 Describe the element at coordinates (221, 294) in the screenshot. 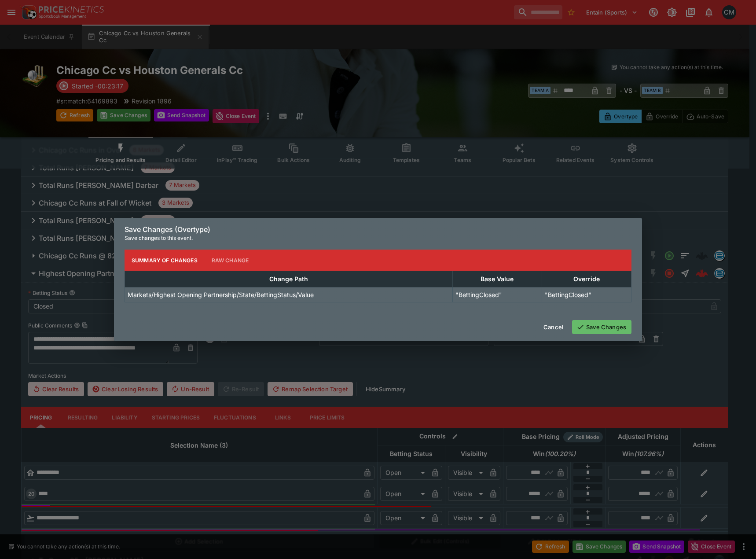

I see `p: Markets/Highest Opening Partnership/State/BettingStatus/Value` at that location.